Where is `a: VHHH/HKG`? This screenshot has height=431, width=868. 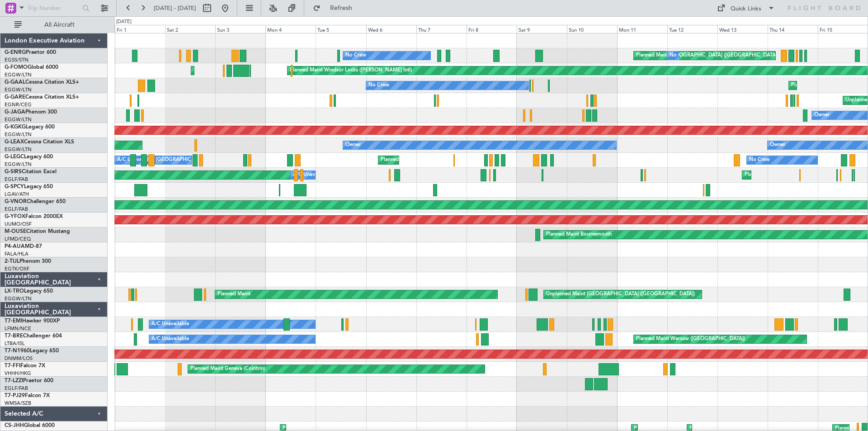
a: VHHH/HKG is located at coordinates (18, 373).